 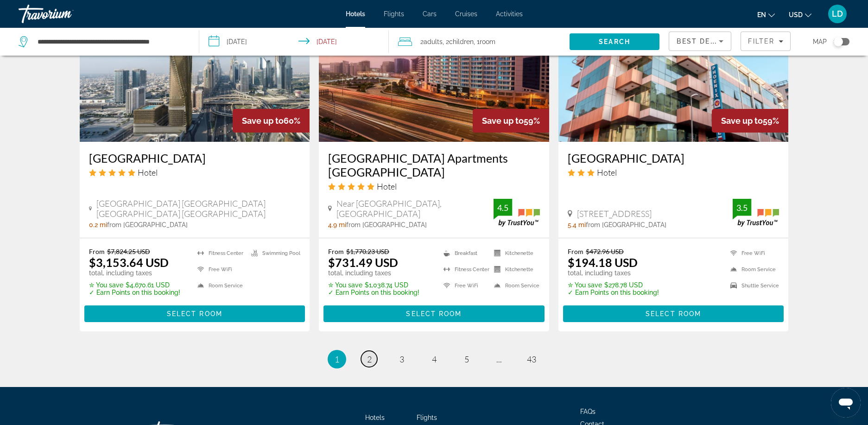 What do you see at coordinates (430, 14) in the screenshot?
I see `span: Cars` at bounding box center [430, 14].